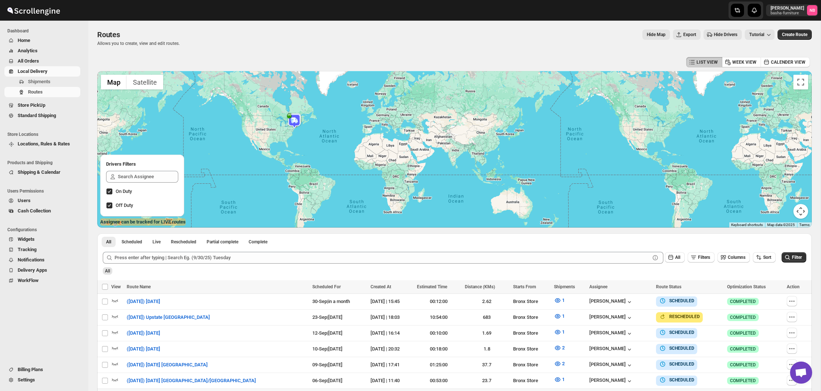  Describe the element at coordinates (42, 144) in the screenshot. I see `button: Locations, Rules & Rates` at that location.